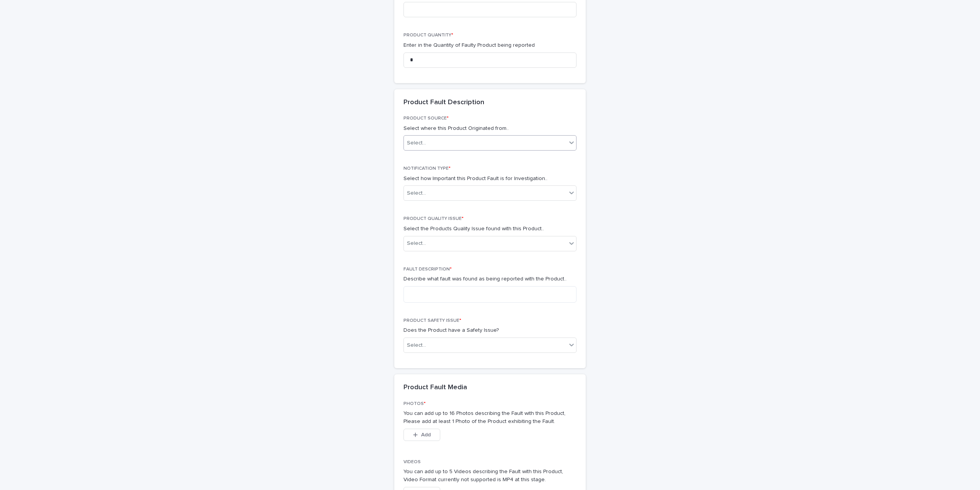  Describe the element at coordinates (490, 228) in the screenshot. I see `p: Select the Products Quality Issue found with this Product..` at that location.